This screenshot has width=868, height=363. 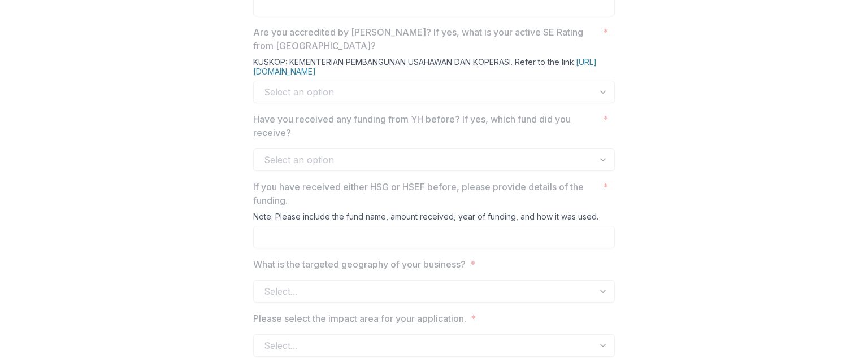 I want to click on p: What is the targeted geography of your business?, so click(x=359, y=265).